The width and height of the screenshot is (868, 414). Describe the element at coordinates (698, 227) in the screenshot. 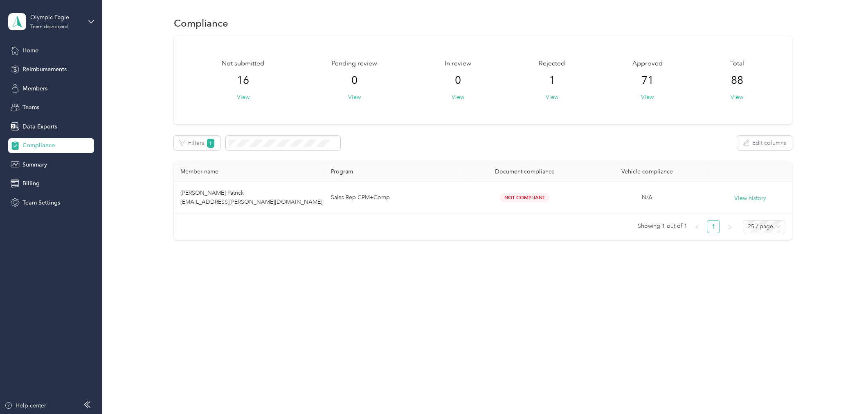

I see `span: left` at that location.